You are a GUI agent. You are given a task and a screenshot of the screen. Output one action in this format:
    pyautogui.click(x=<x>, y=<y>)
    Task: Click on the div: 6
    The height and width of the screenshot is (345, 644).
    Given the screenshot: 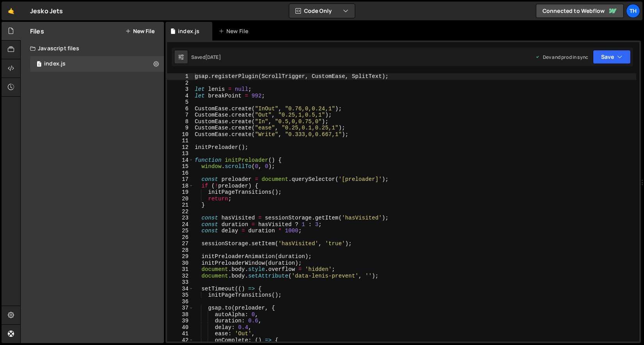 What is the action you would take?
    pyautogui.click(x=180, y=109)
    